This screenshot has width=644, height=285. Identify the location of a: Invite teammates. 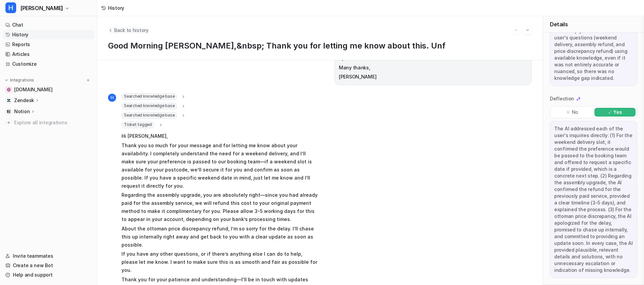
(48, 257).